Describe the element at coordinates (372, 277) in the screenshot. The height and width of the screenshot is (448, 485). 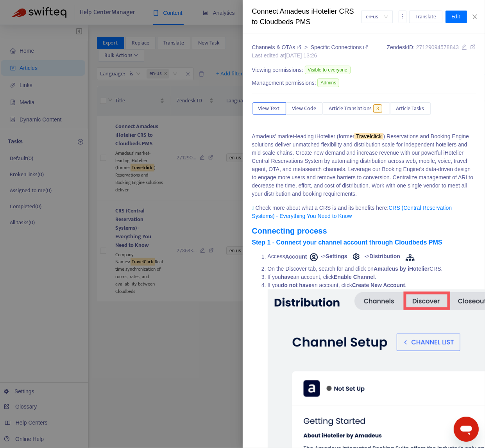
I see `li: If you an account, click .` at that location.